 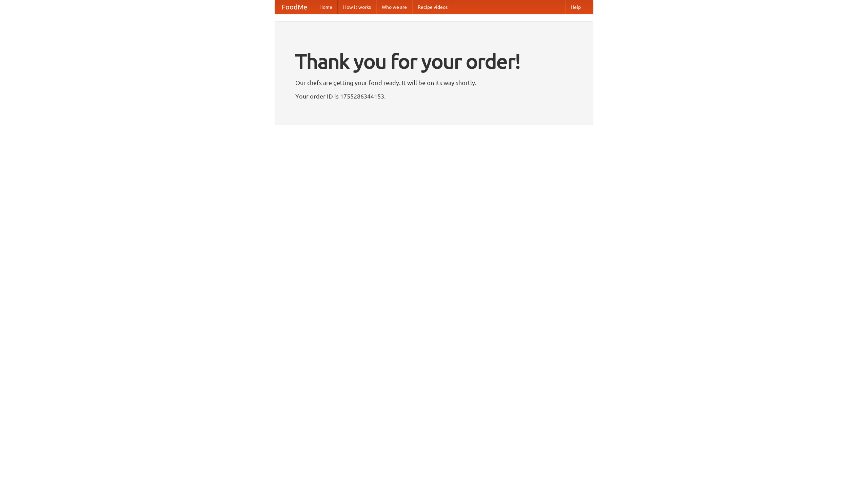 I want to click on a: FoodMe, so click(x=294, y=7).